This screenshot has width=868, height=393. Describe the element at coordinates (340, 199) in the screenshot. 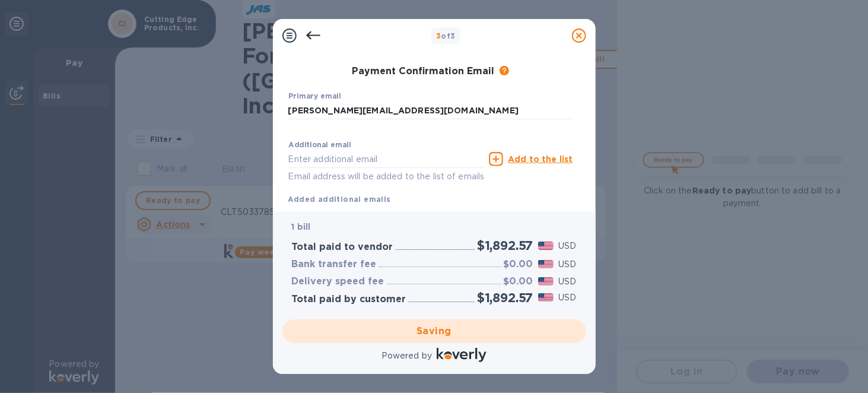

I see `b: Added additional emails` at that location.